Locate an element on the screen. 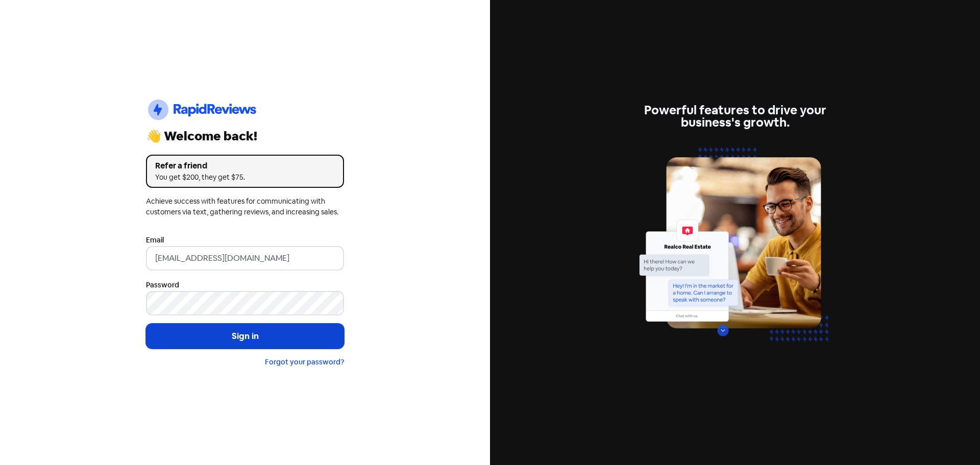  div: Achieve success with features for communicating with customers via text, gathering reviews, and i... is located at coordinates (245, 207).